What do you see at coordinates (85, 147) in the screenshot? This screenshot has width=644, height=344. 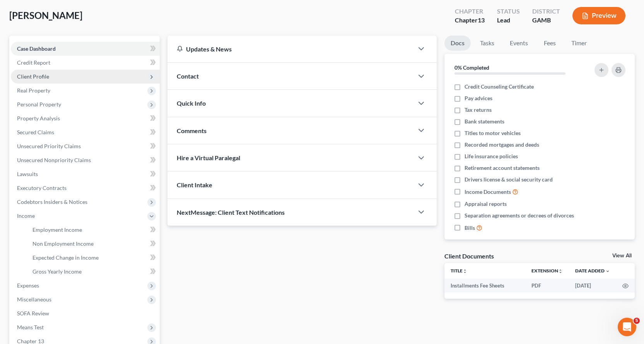 I see `a: Unsecured Priority Claims` at bounding box center [85, 147].